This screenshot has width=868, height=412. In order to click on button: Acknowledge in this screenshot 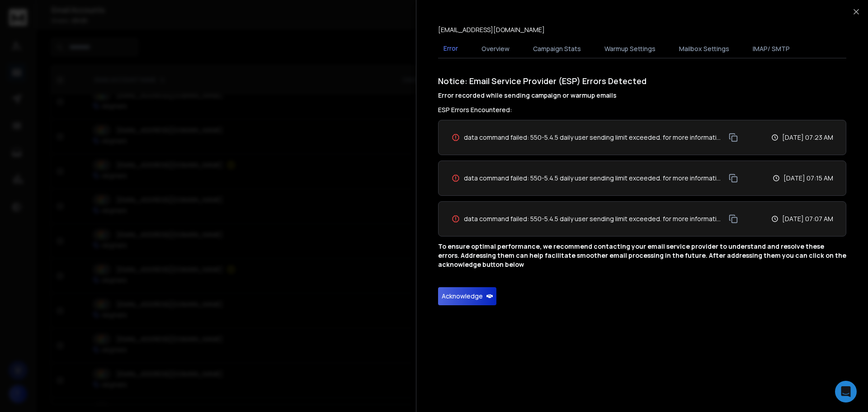, I will do `click(467, 296)`.